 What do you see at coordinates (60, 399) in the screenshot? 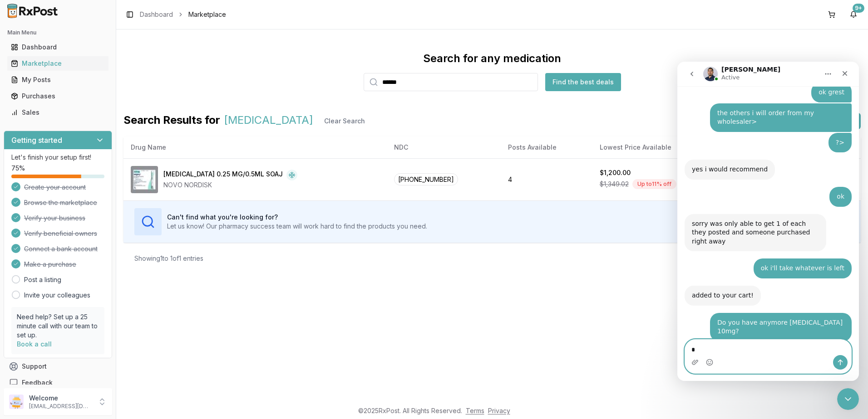
I see `p: Welcome` at bounding box center [60, 399].